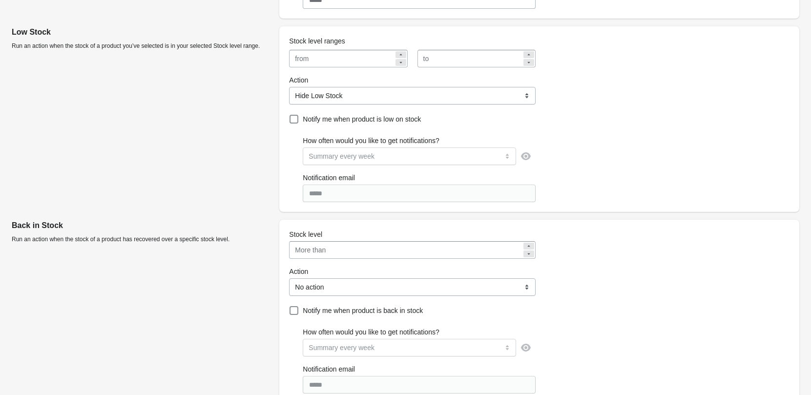 The height and width of the screenshot is (395, 811). What do you see at coordinates (426, 59) in the screenshot?
I see `div: to` at bounding box center [426, 59].